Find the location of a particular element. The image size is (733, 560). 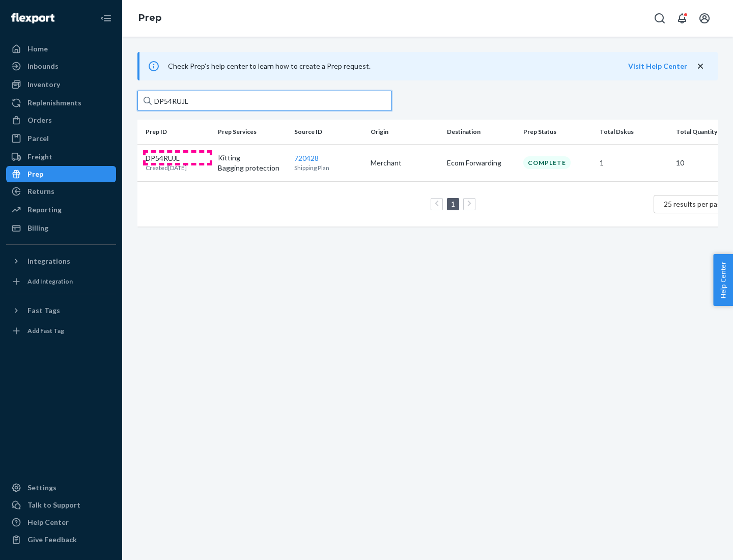

span: Check Prep's help center to learn how to create a Prep request. is located at coordinates (269, 65).